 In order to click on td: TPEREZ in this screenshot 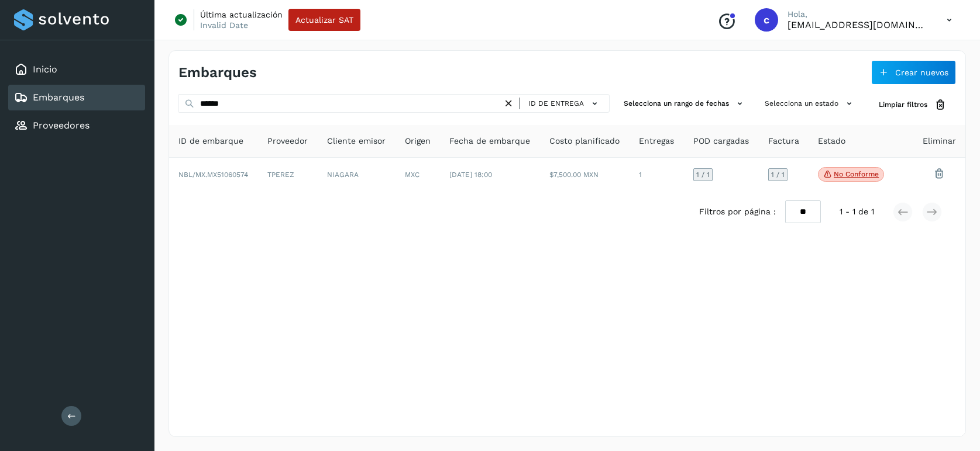, I will do `click(288, 175)`.